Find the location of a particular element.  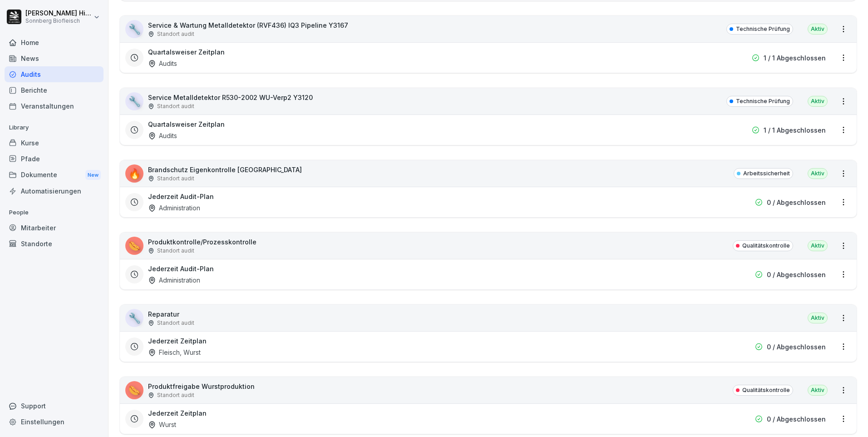

a: News is located at coordinates (54, 58).